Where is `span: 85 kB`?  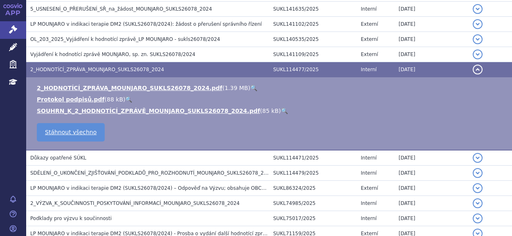
span: 85 kB is located at coordinates (271, 111).